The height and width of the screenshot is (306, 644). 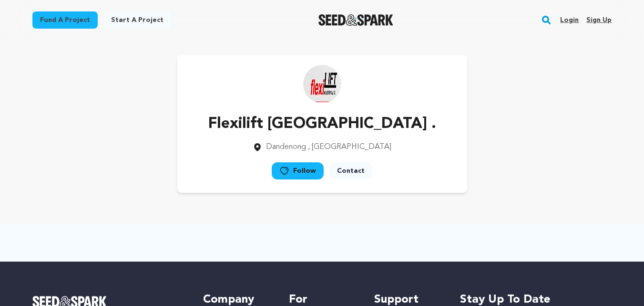 I want to click on img: Seed&Spark Logo Dark Mode, so click(x=356, y=20).